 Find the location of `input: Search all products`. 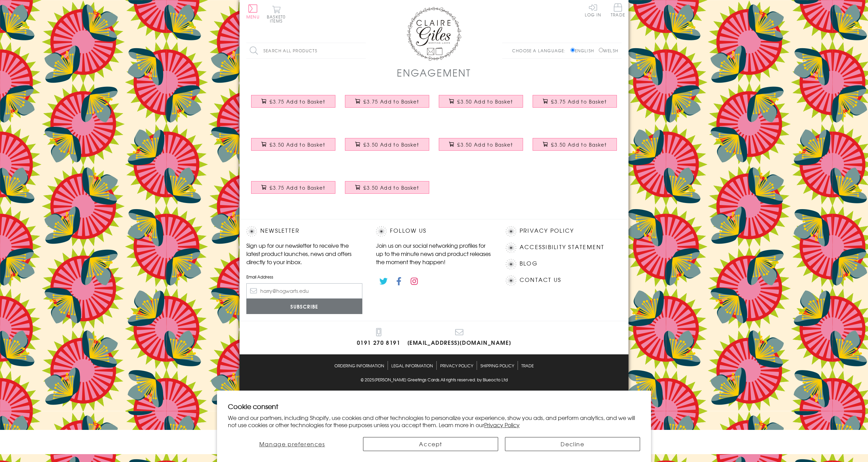

input: Search all products is located at coordinates (306, 50).